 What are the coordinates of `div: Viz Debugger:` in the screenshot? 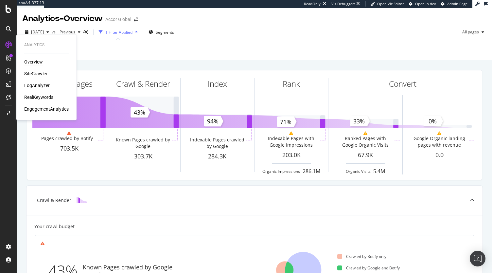 It's located at (343, 4).